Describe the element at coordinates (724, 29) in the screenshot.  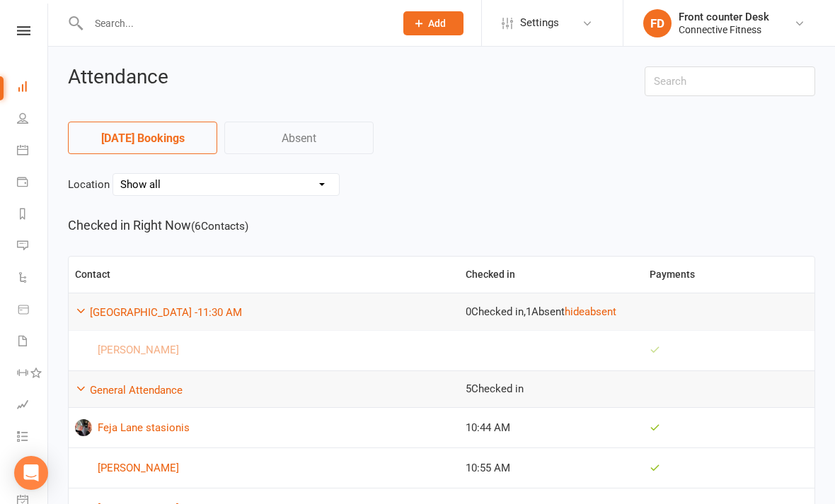
I see `div: Connective Fitness` at that location.